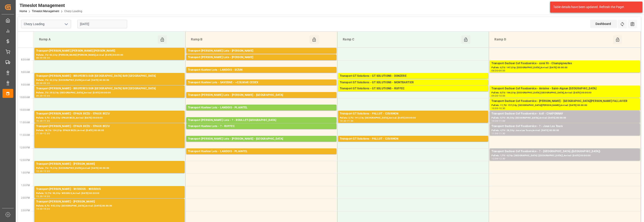 Image resolution: width=644 pixels, height=222 pixels. Describe the element at coordinates (23, 11) in the screenshot. I see `a: Home` at that location.